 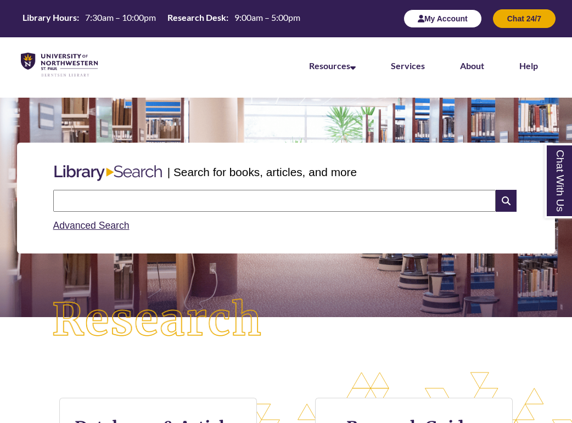 I want to click on i: Search, so click(x=506, y=201).